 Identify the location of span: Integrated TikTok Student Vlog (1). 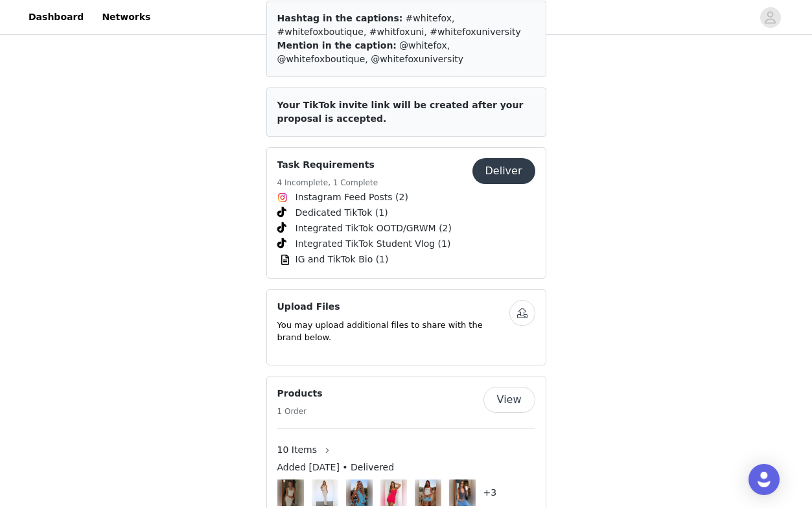
(373, 244).